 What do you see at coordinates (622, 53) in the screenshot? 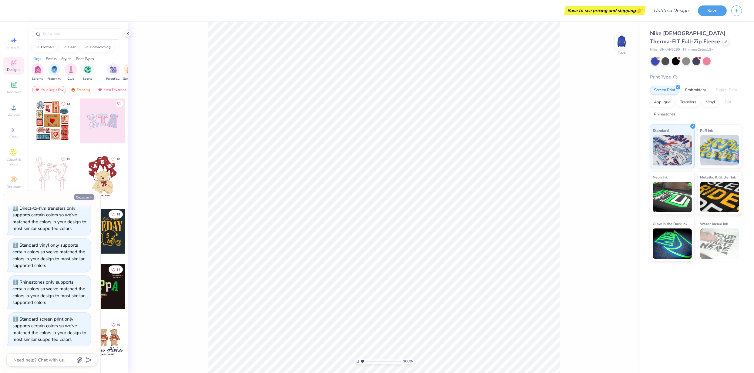
I see `div: Back` at bounding box center [622, 53].